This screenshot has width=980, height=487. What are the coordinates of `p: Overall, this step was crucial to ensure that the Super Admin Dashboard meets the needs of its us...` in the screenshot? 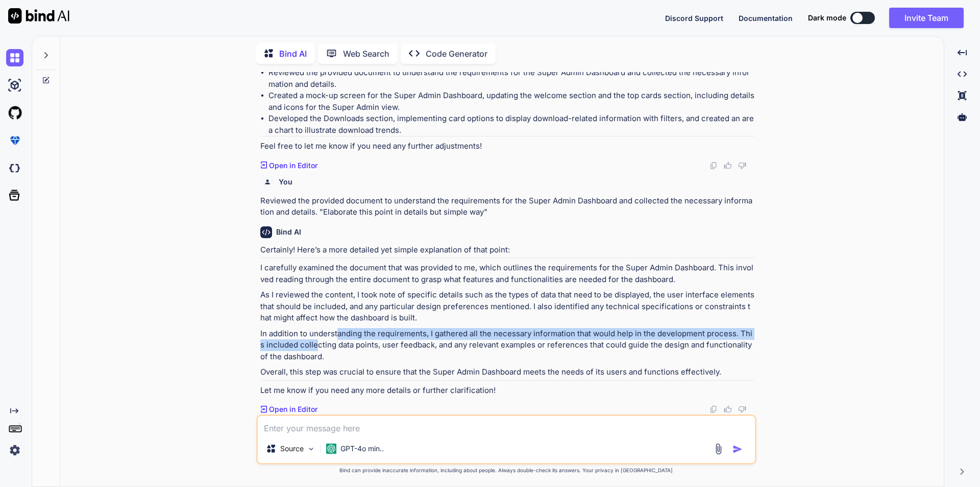 It's located at (507, 372).